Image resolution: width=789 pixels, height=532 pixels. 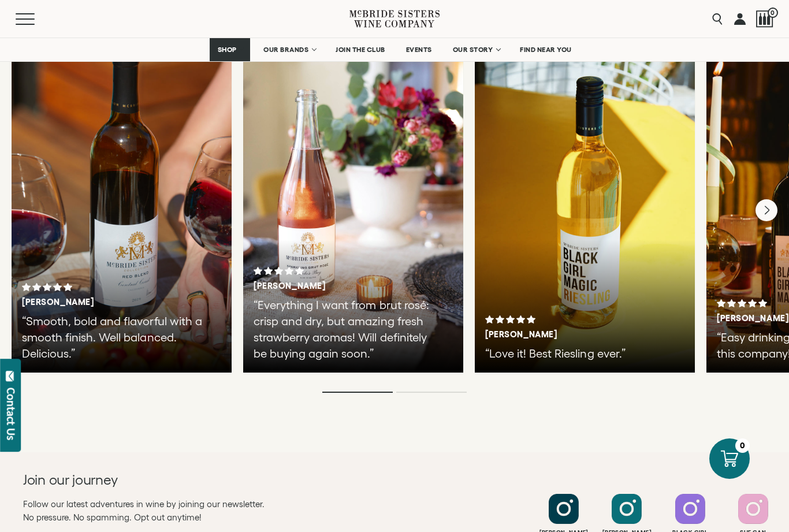 I want to click on a: JOIN THE CLUB, so click(x=361, y=50).